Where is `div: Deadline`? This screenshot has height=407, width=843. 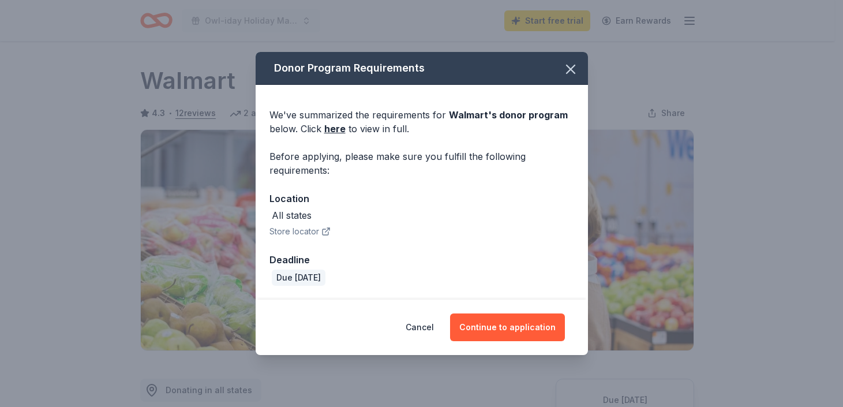
div: Deadline is located at coordinates (422, 260).